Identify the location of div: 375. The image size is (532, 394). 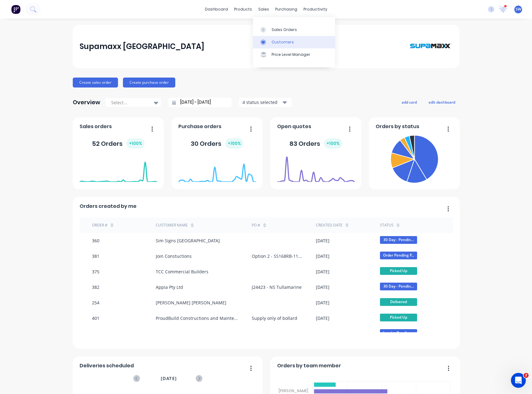
(96, 271).